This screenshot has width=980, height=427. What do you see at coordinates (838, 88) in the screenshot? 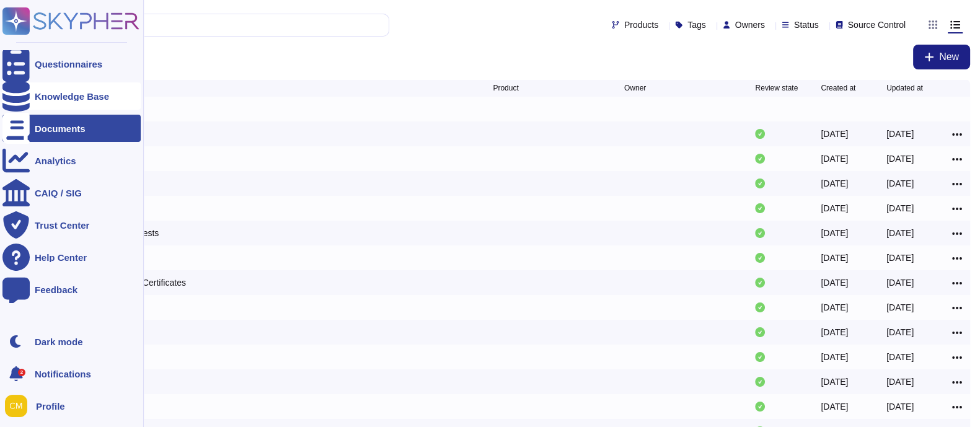
I see `span: Created at` at bounding box center [838, 88].